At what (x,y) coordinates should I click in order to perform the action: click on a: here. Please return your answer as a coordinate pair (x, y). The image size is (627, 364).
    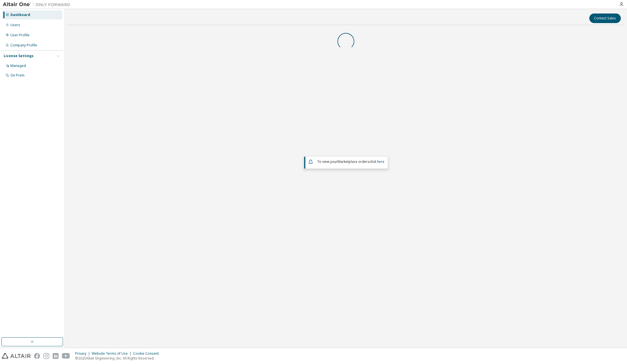
    Looking at the image, I should click on (381, 162).